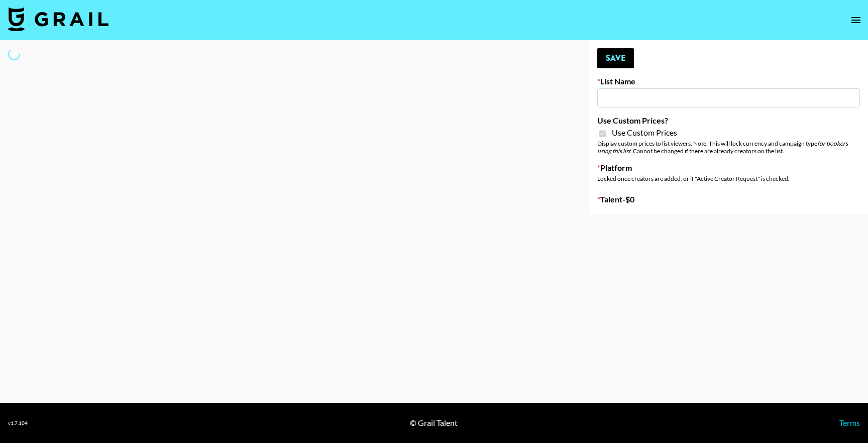 The width and height of the screenshot is (868, 443). Describe the element at coordinates (722, 147) in the screenshot. I see `em: for bookers using this list` at that location.